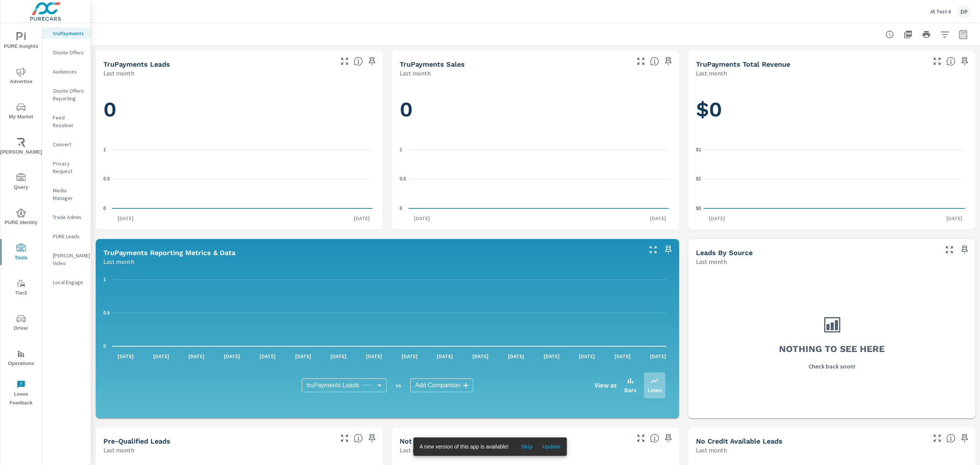 Image resolution: width=980 pixels, height=465 pixels. What do you see at coordinates (66, 167) in the screenshot?
I see `div: Privacy Request` at bounding box center [66, 167].